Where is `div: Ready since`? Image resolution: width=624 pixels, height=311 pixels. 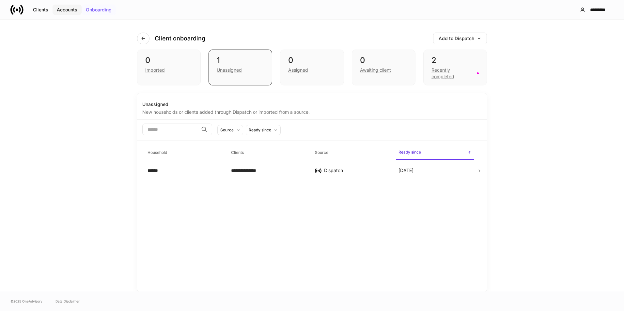 div: Ready since is located at coordinates (260, 130).